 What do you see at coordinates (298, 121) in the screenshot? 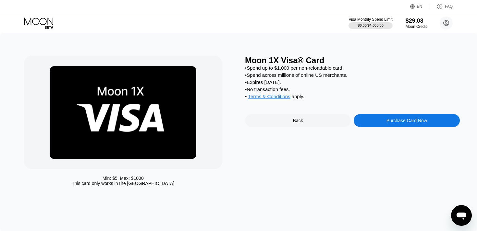
I see `div: Back` at bounding box center [298, 121].